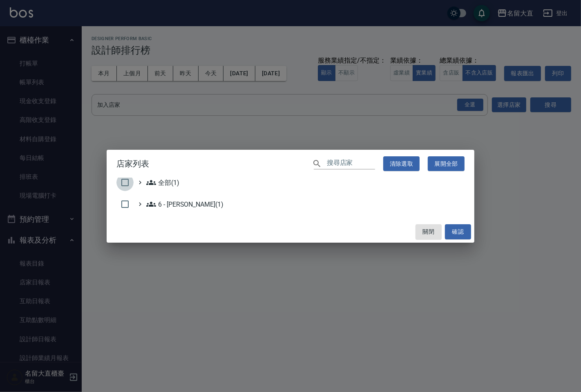  Describe the element at coordinates (163, 182) in the screenshot. I see `span: 全部(1)` at that location.